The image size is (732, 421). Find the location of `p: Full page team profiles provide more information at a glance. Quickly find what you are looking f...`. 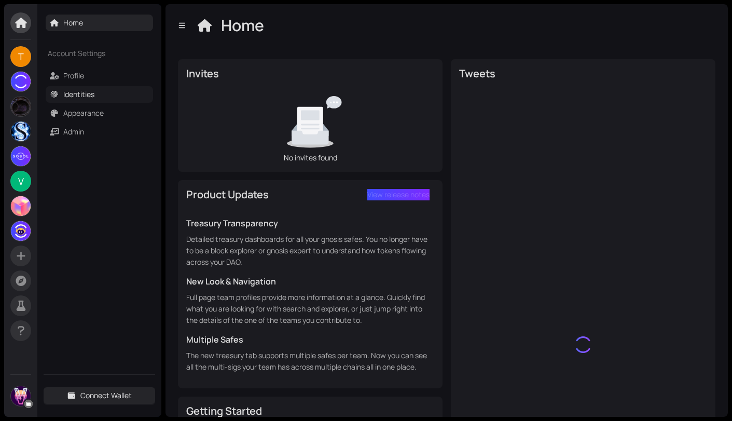

p: Full page team profiles provide more information at a glance. Quickly find what you are looking f... is located at coordinates (310, 309).